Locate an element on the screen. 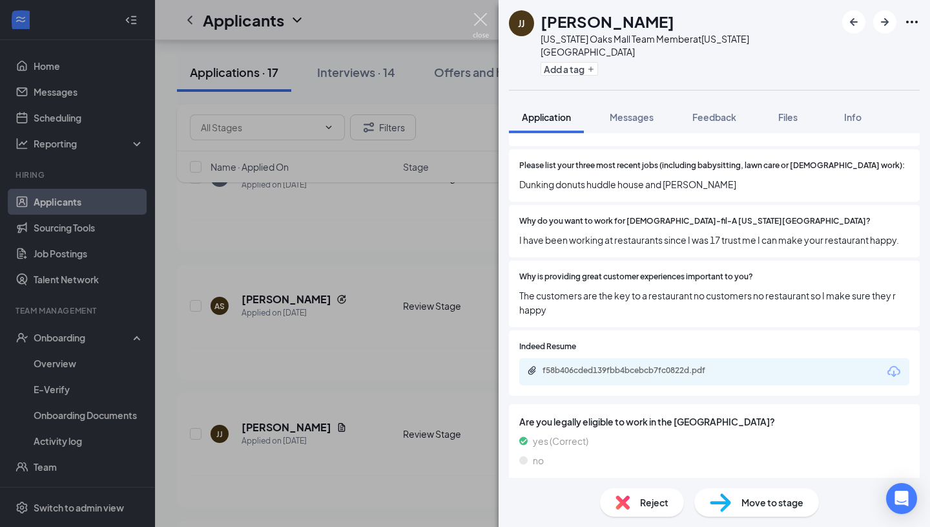 This screenshot has height=527, width=930. a: Download is located at coordinates (894, 372).